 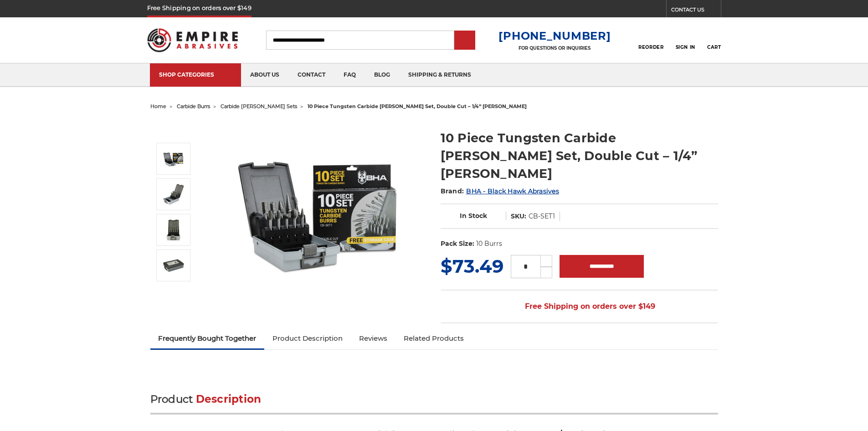 I want to click on span: Sign In, so click(x=685, y=47).